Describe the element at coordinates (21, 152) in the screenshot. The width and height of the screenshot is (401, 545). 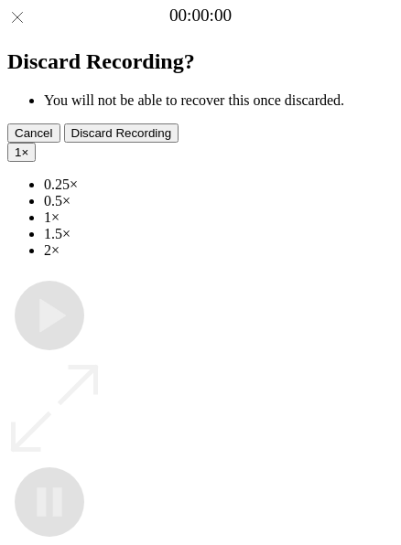
I see `button: 1×` at that location.